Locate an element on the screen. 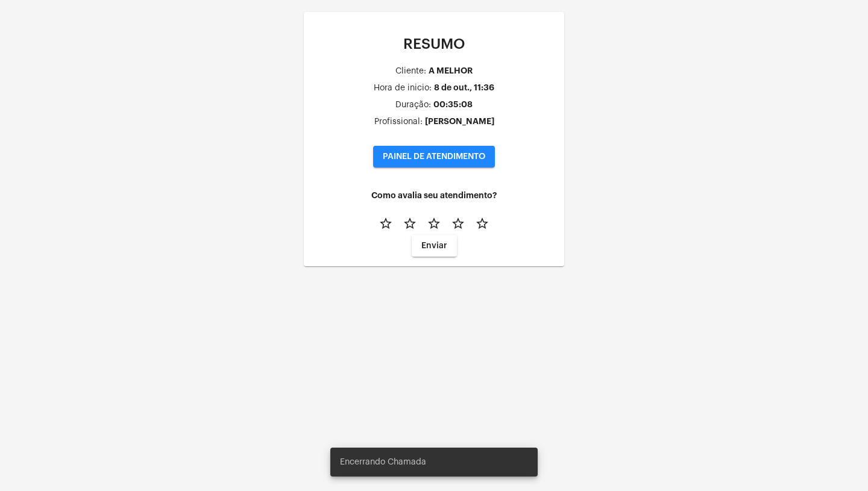 The width and height of the screenshot is (868, 491). button: PAINEL DE ATENDIMENTO is located at coordinates (434, 157).